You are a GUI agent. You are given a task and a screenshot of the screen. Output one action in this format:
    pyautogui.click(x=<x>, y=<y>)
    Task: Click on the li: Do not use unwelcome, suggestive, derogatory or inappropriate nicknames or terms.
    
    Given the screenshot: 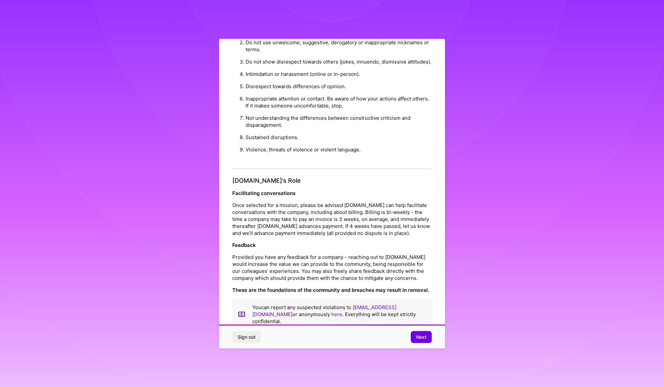 What is the action you would take?
    pyautogui.click(x=339, y=46)
    